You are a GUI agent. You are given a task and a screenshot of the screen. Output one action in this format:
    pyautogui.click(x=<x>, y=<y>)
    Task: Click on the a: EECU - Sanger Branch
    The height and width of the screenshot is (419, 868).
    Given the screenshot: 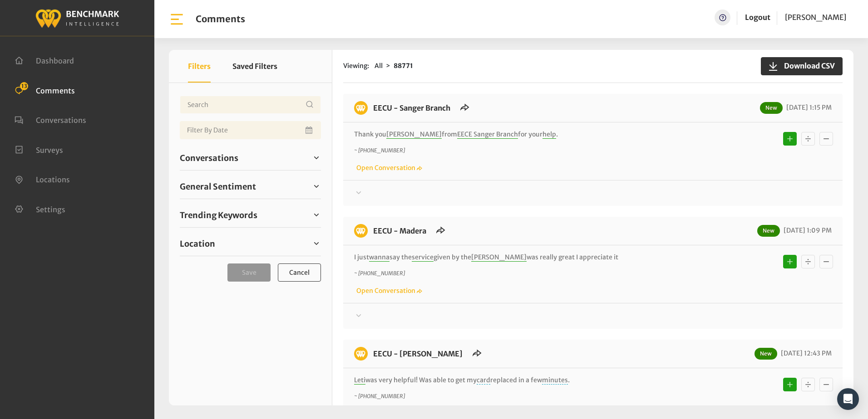 What is the action you would take?
    pyautogui.click(x=412, y=108)
    